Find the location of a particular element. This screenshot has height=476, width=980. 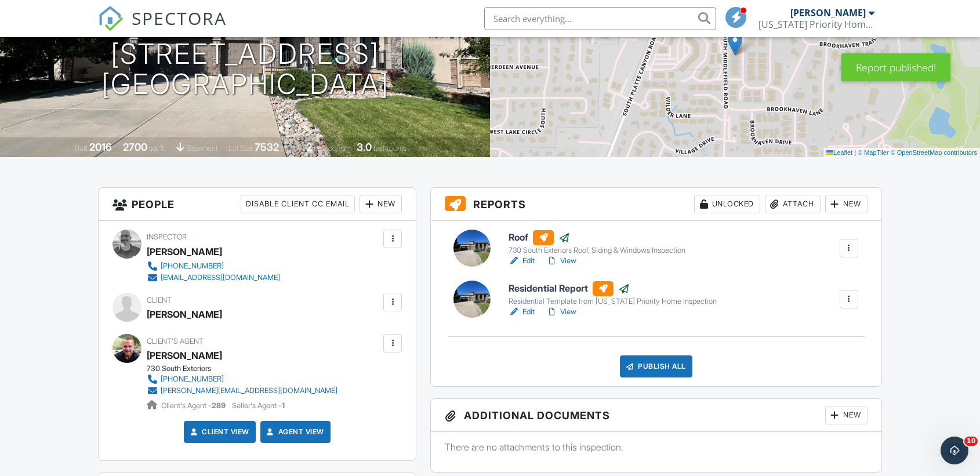

div: Colorado Priority Home Inspection is located at coordinates (816, 24).